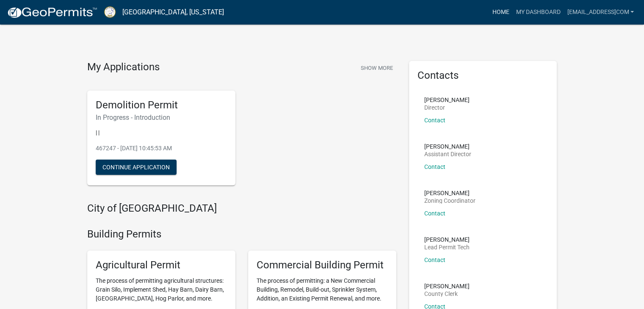  I want to click on p: County Clerk, so click(447, 294).